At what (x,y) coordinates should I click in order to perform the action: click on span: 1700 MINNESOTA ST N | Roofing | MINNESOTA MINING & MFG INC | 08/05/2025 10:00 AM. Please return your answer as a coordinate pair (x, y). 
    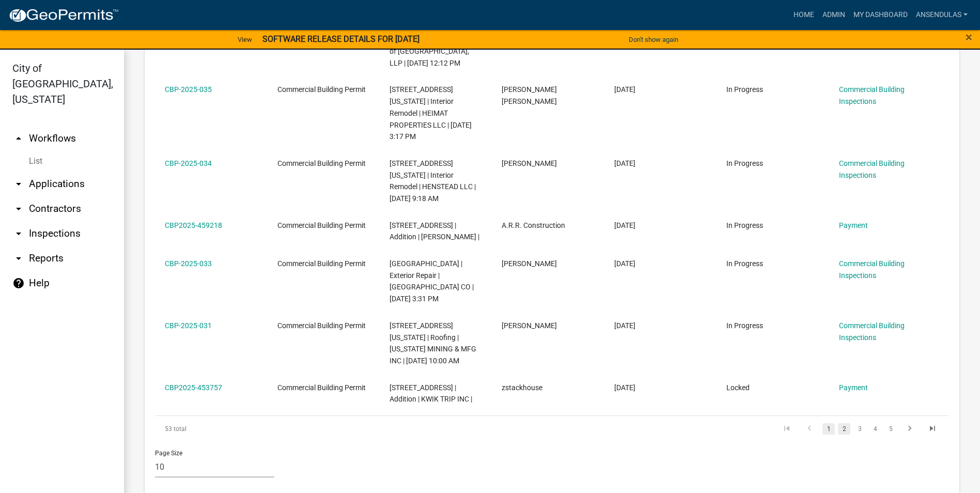
    Looking at the image, I should click on (433, 343).